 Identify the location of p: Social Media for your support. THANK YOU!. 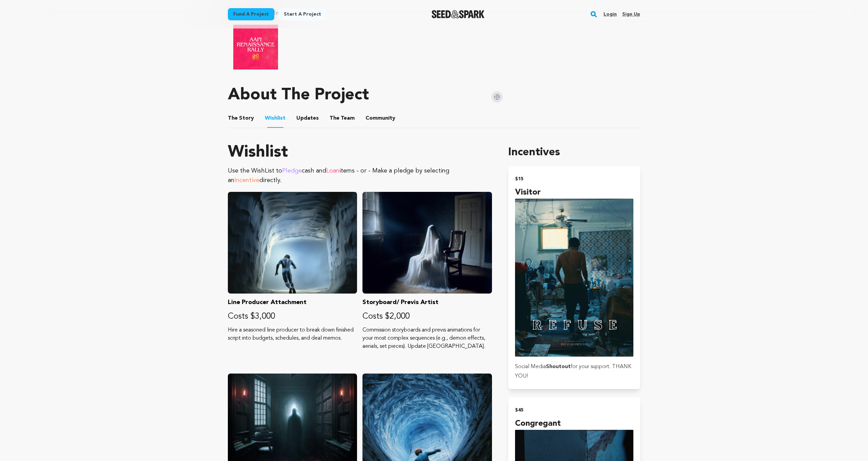
(574, 372).